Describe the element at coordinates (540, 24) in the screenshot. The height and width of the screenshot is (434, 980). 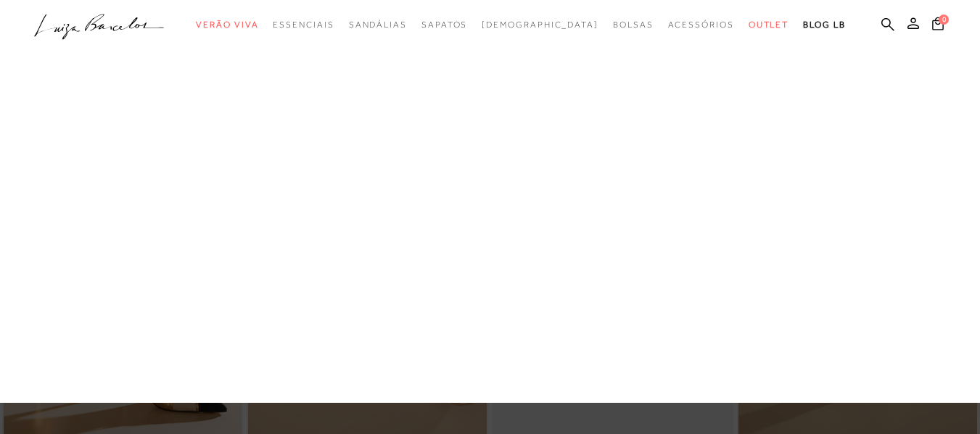
I see `a: noSubCategoriesText` at that location.